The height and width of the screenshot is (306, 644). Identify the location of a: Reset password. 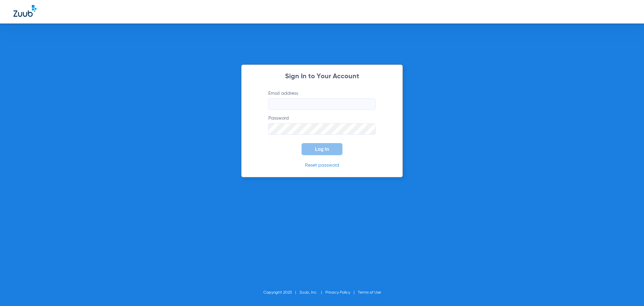
(322, 165).